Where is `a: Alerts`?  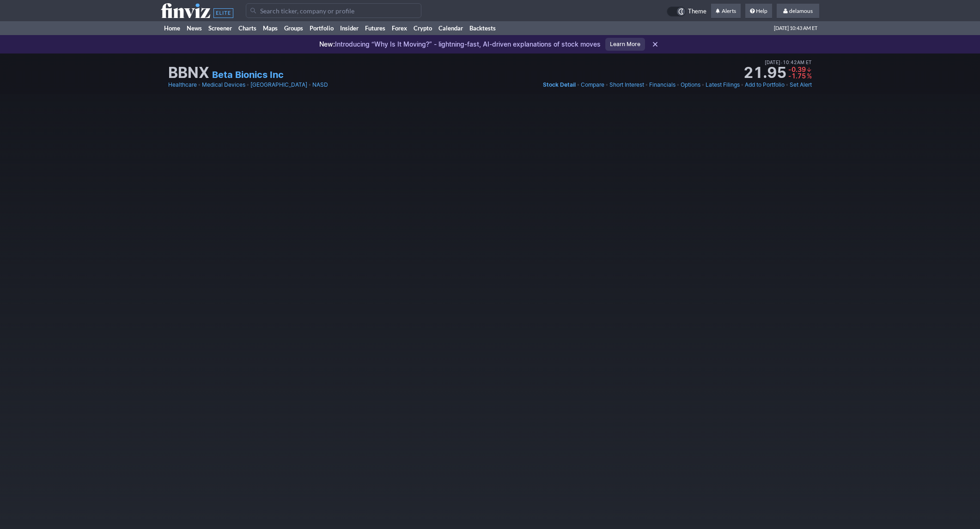
a: Alerts is located at coordinates (725, 11).